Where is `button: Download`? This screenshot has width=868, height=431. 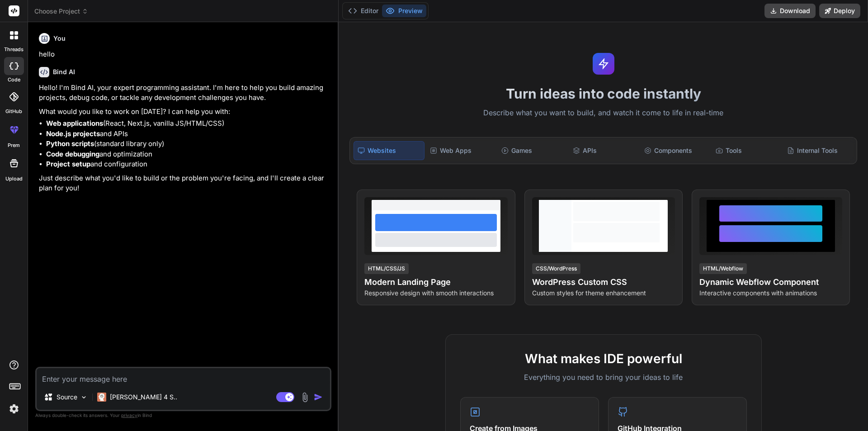 button: Download is located at coordinates (790, 11).